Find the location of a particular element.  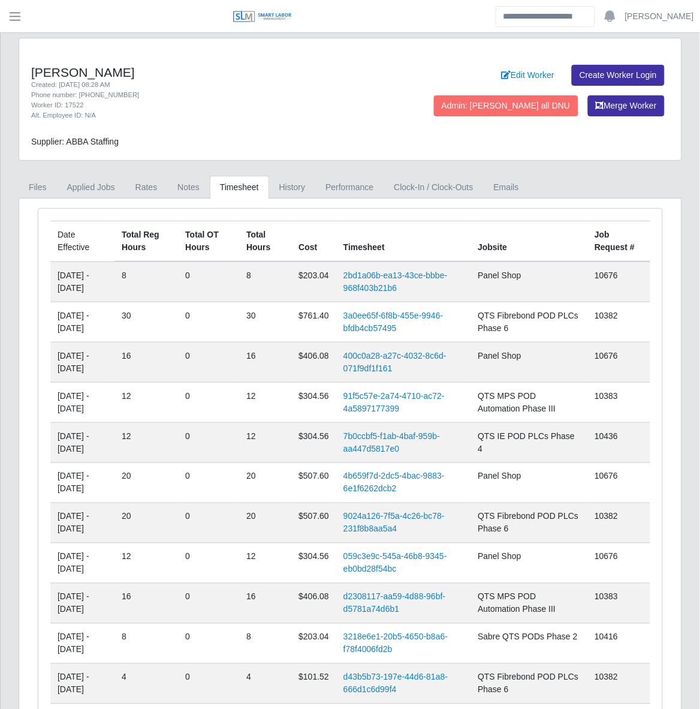

a: Emails is located at coordinates (507, 187).